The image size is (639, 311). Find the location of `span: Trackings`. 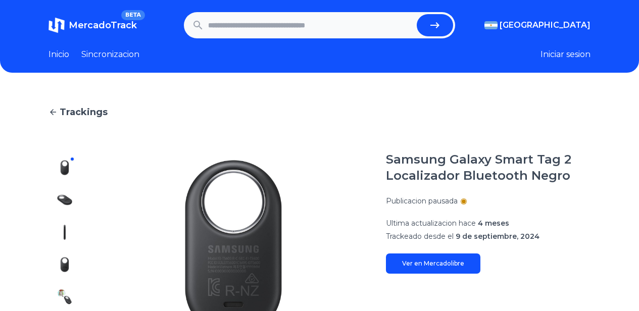

span: Trackings is located at coordinates (83, 112).